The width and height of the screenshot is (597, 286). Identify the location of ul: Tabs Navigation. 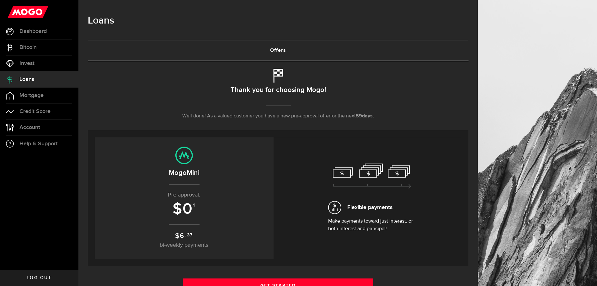
(278, 51).